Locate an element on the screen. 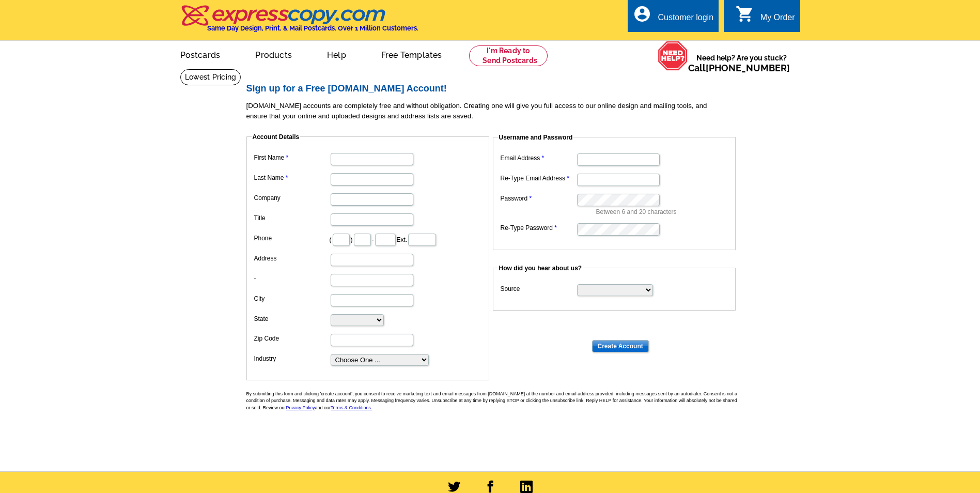  span: Call is located at coordinates (739, 68).